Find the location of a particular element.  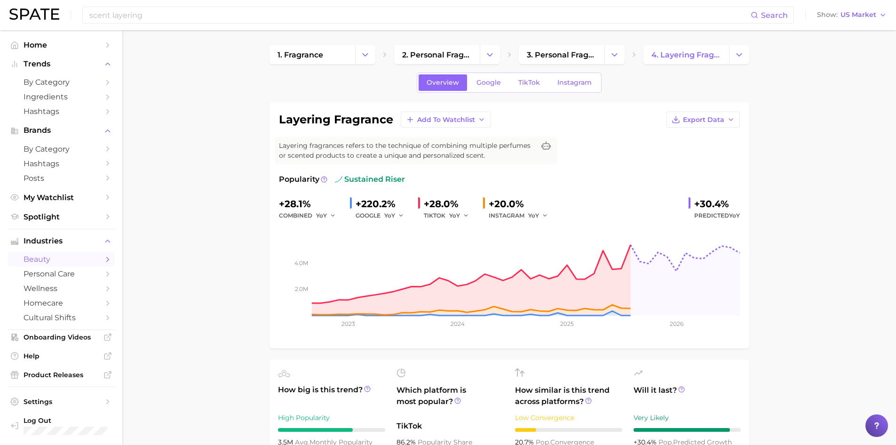

div: +28.1% is located at coordinates (310, 204).